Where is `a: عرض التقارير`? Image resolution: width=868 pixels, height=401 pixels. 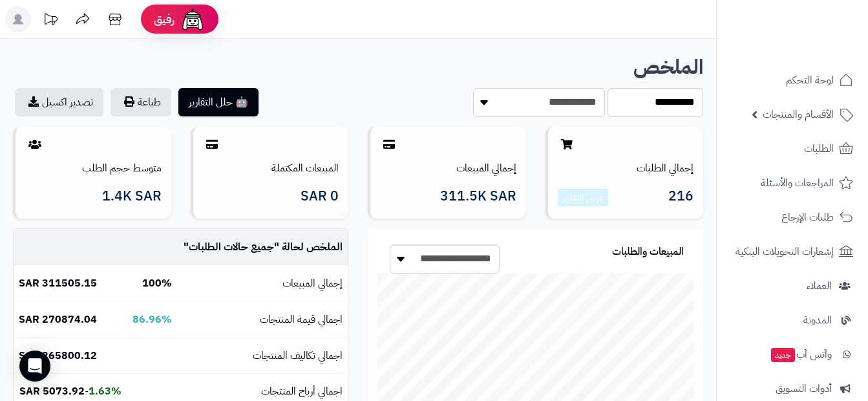
a: عرض التقارير is located at coordinates (583, 197).